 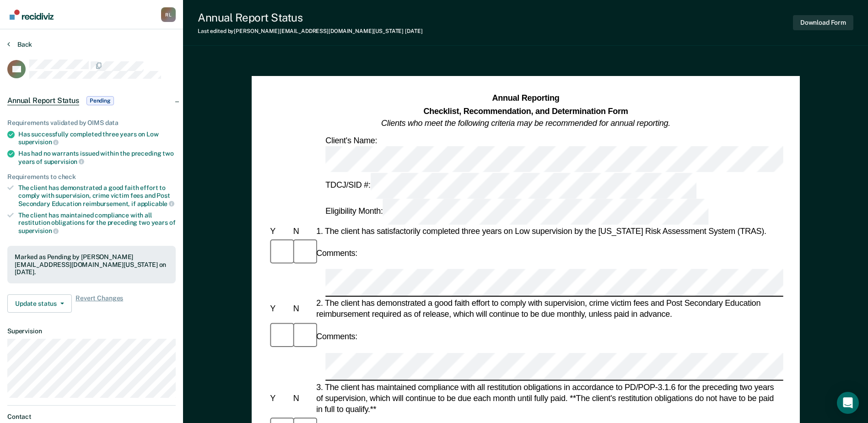 I want to click on dt: Supervision, so click(x=91, y=331).